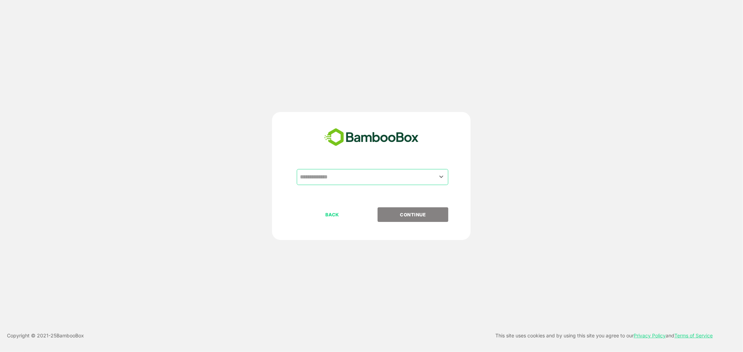 Image resolution: width=743 pixels, height=352 pixels. What do you see at coordinates (413, 215) in the screenshot?
I see `p: CONTINUE` at bounding box center [413, 215].